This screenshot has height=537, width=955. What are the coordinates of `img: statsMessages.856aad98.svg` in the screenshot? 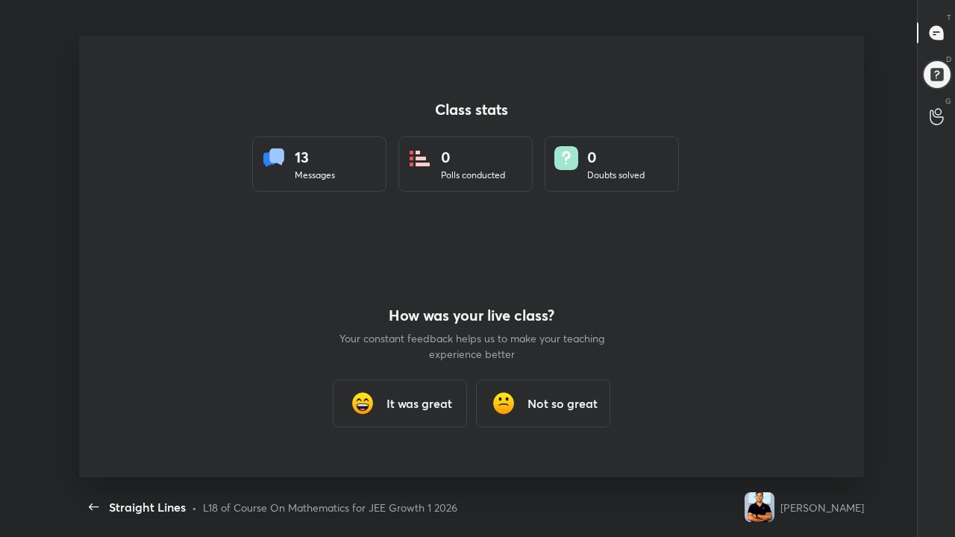 It's located at (274, 158).